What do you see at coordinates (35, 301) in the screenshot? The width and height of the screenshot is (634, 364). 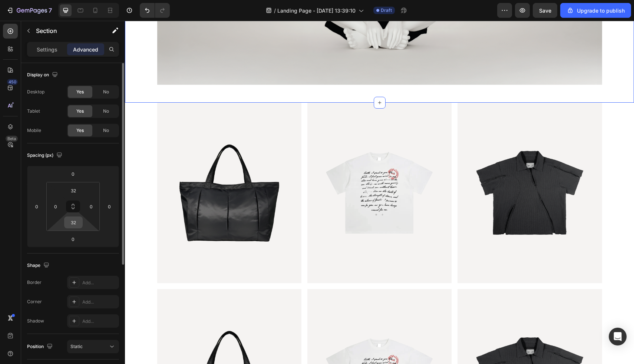 I see `div: Corner` at bounding box center [35, 301].